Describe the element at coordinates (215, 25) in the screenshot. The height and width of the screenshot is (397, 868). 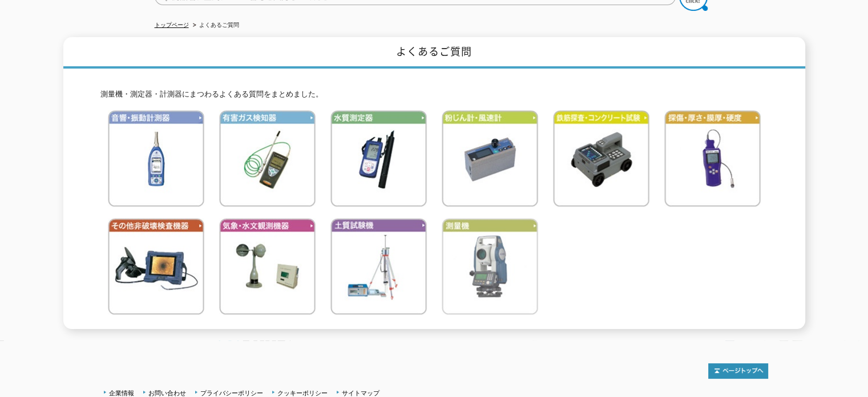
I see `li: よくあるご質問` at that location.